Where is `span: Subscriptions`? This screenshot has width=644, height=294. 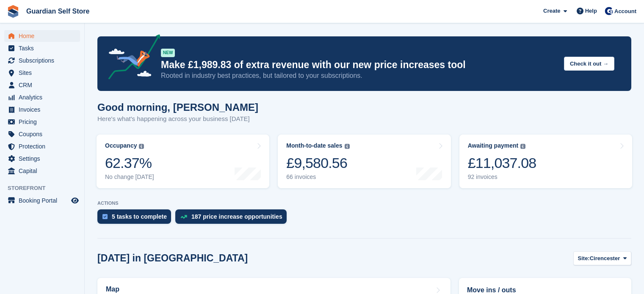
span: Subscriptions is located at coordinates (44, 60).